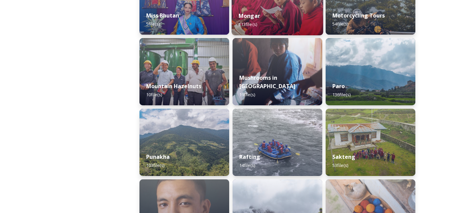 The image size is (454, 213). Describe the element at coordinates (278, 72) in the screenshot. I see `img: _SCH7798.jpg` at that location.